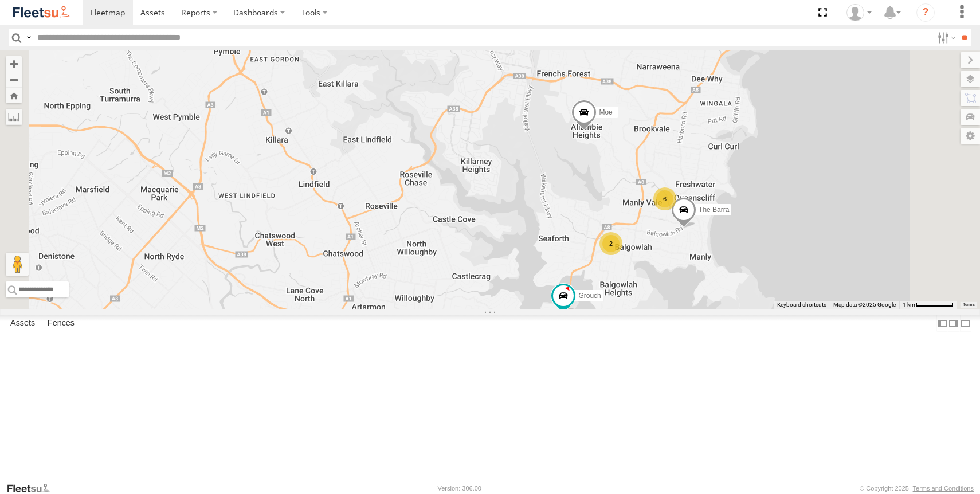 This screenshot has height=494, width=980. What do you see at coordinates (942, 323) in the screenshot?
I see `label: Dock Summary Table to the Left` at bounding box center [942, 323].